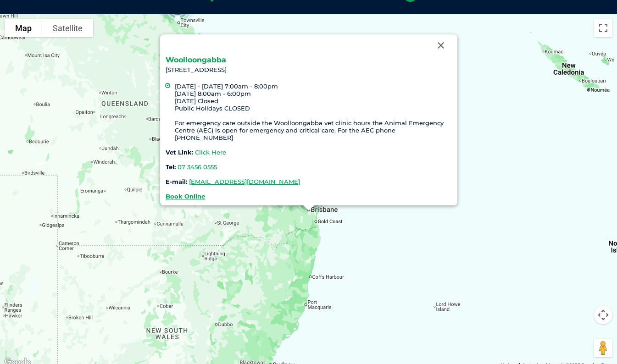 This screenshot has width=617, height=364. Describe the element at coordinates (185, 196) in the screenshot. I see `a: Book Online` at that location.